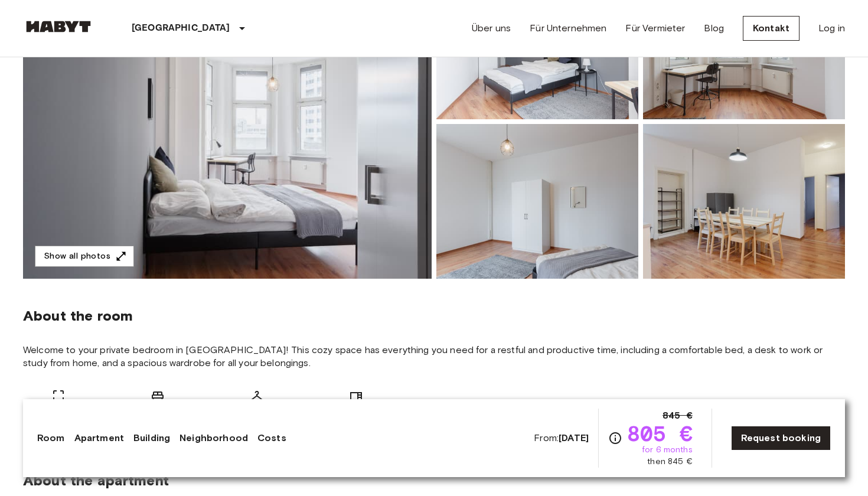  Describe the element at coordinates (667, 450) in the screenshot. I see `span: for 6 months` at that location.